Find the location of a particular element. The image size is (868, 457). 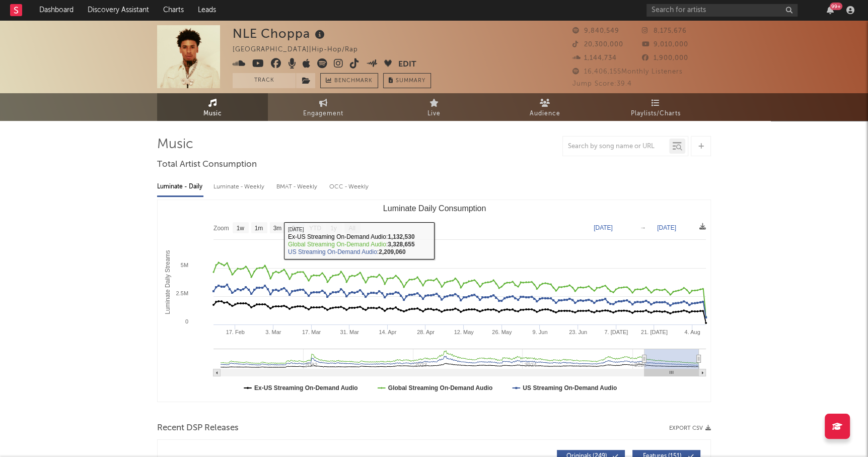

a: Playlists/Charts is located at coordinates (656, 107).